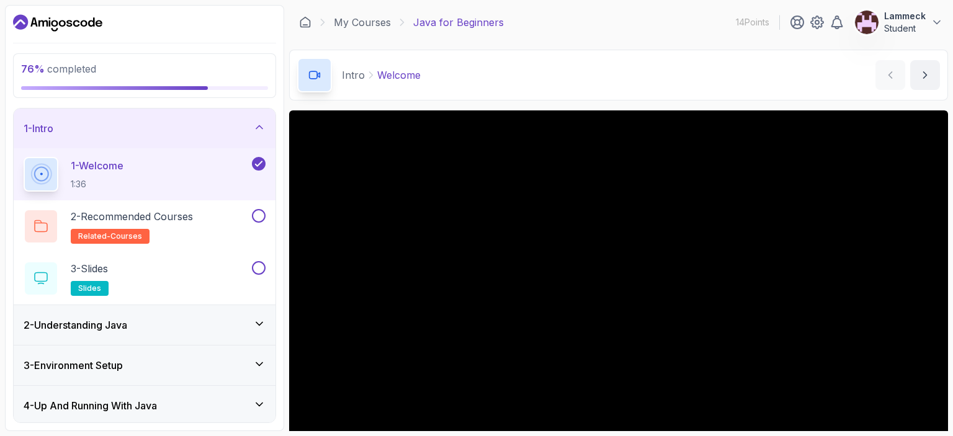 The height and width of the screenshot is (436, 953). Describe the element at coordinates (399, 75) in the screenshot. I see `p: Welcome` at that location.